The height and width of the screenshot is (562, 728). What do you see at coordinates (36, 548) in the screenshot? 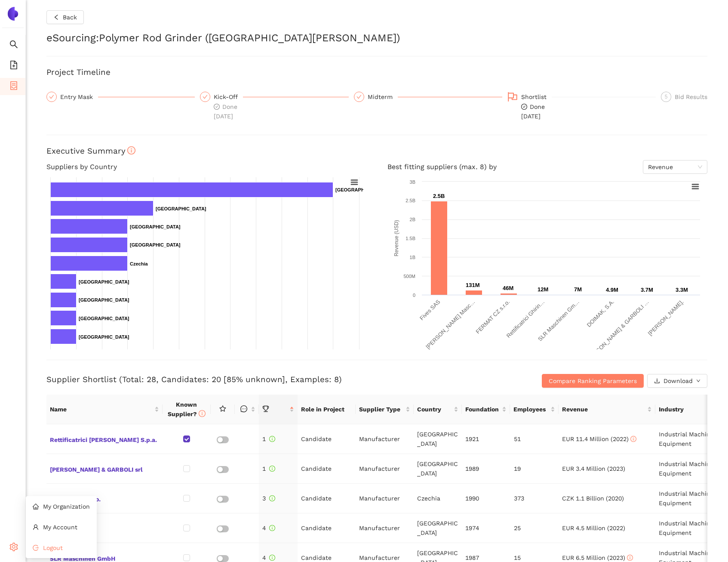
I see `span: logout` at bounding box center [36, 548].